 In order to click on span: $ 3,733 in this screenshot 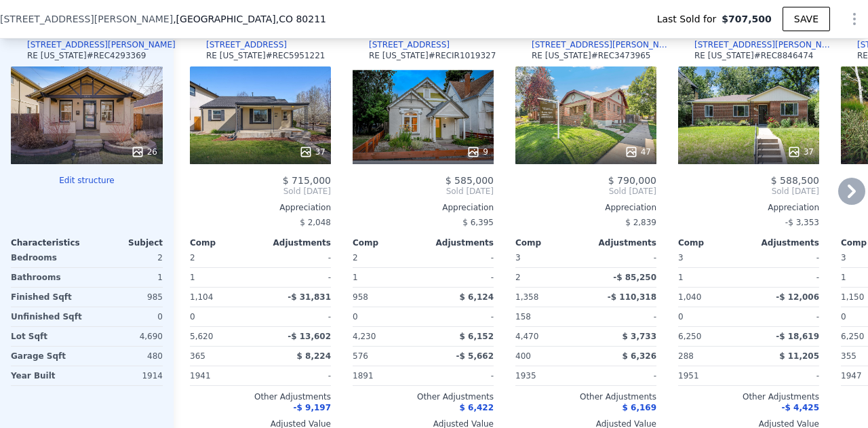, I will do `click(639, 336)`.